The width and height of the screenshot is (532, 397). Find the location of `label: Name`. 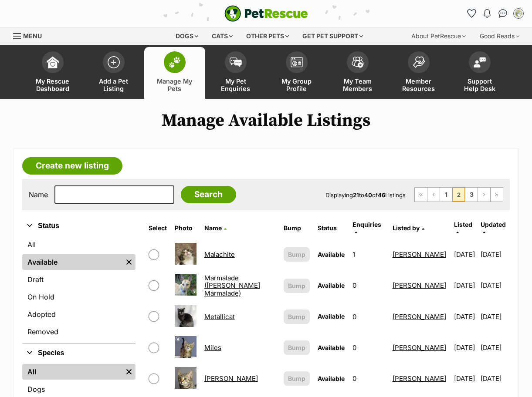

label: Name is located at coordinates (39, 195).